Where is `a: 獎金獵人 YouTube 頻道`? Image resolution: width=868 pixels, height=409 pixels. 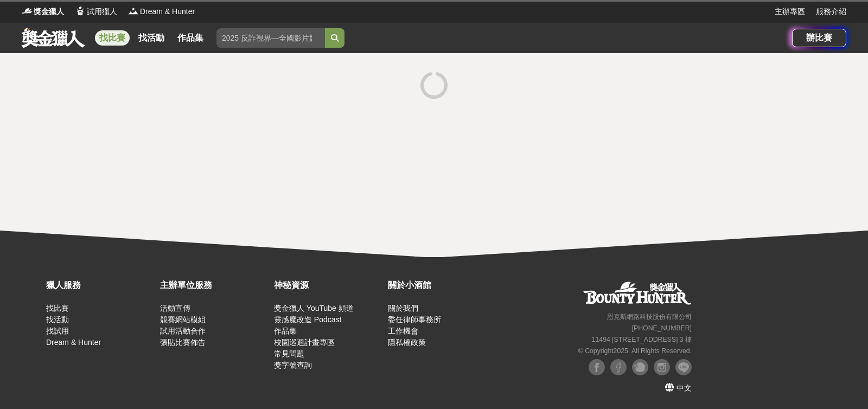
a: 獎金獵人 YouTube 頻道 is located at coordinates (314, 308).